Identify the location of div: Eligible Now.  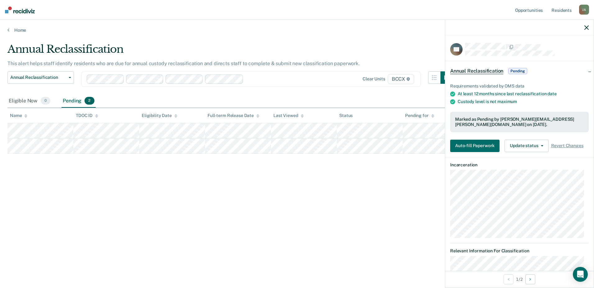
(30, 101).